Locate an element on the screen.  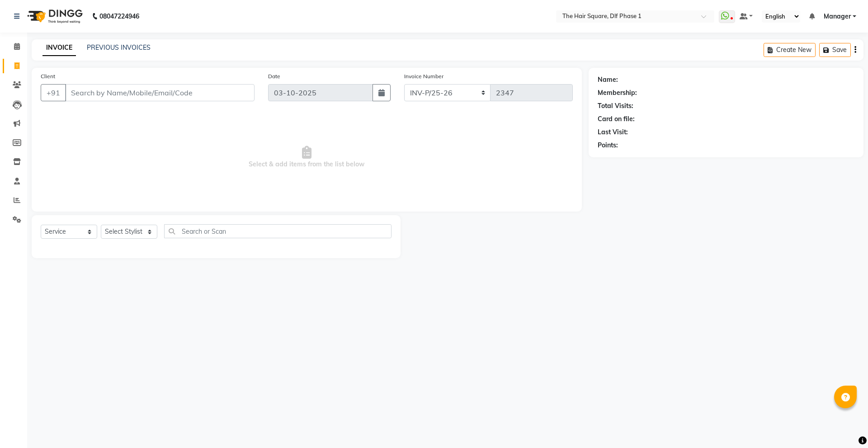
a: INVOICE is located at coordinates (59, 48).